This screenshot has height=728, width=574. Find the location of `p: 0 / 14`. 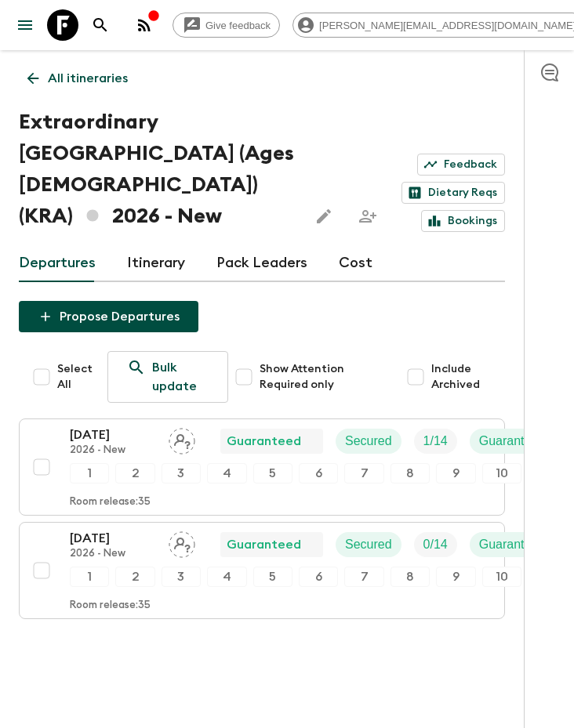

p: 0 / 14 is located at coordinates (435, 545).